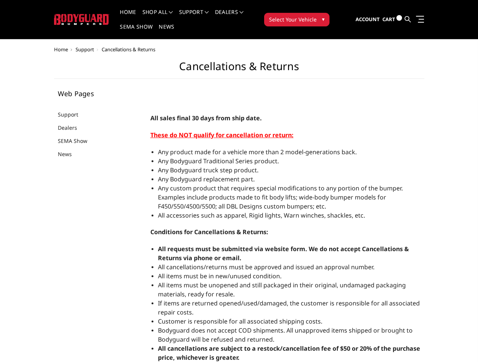 The height and width of the screenshot is (362, 478). I want to click on span: Any Bodyguard replacement part., so click(206, 179).